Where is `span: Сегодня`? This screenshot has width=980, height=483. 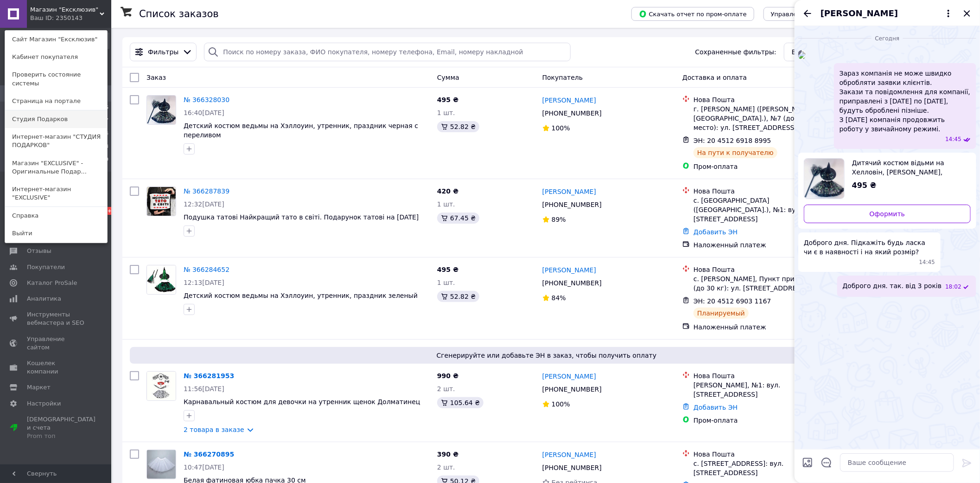
span: Сегодня is located at coordinates (887, 38).